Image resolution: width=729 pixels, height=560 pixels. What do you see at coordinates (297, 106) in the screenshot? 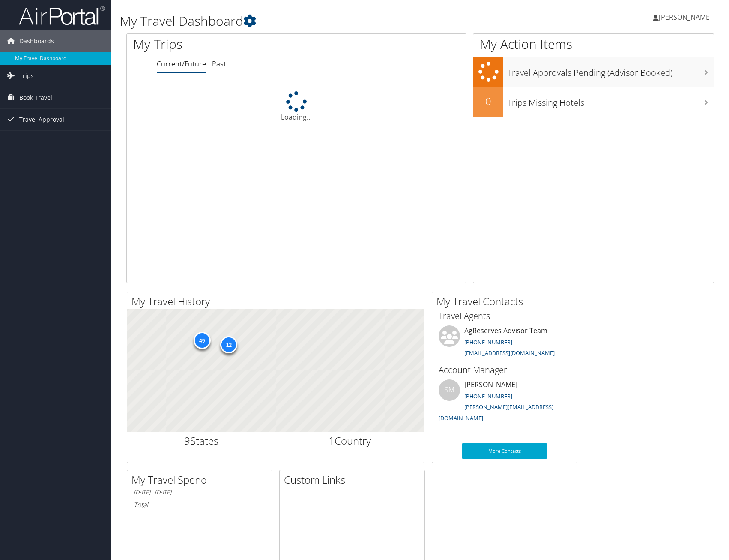
I see `div: Loading...` at bounding box center [297, 106].